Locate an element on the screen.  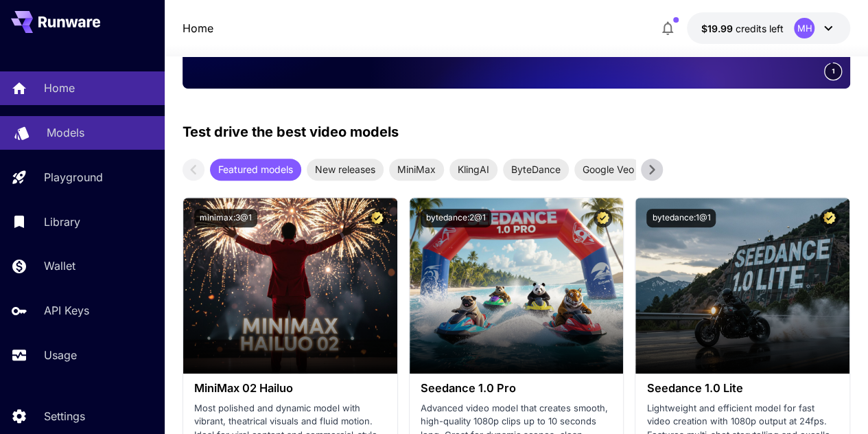
h3: Seedance 1.0 Lite is located at coordinates (742, 387).